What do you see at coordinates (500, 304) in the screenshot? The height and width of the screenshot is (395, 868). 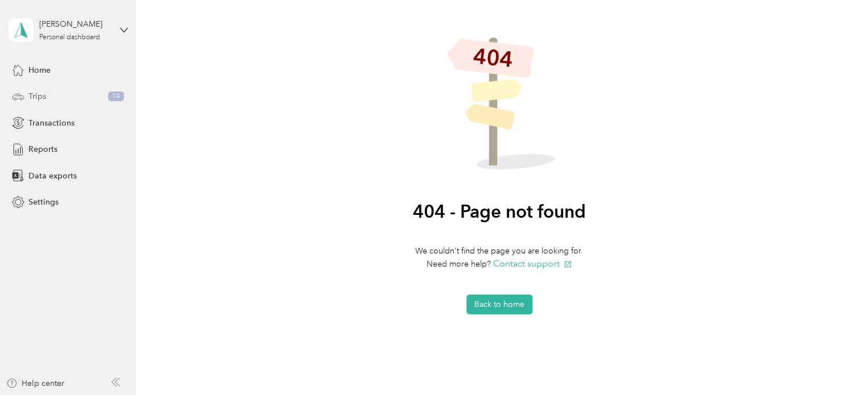 I see `button: Back to home` at bounding box center [500, 304].